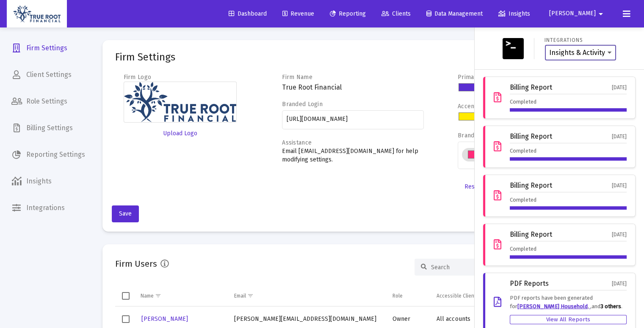 The image size is (644, 328). What do you see at coordinates (514, 13) in the screenshot?
I see `span: Insights` at bounding box center [514, 13].